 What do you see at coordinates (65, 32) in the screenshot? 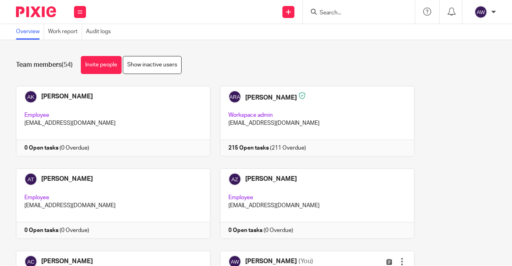
I see `a: Work report` at bounding box center [65, 32].